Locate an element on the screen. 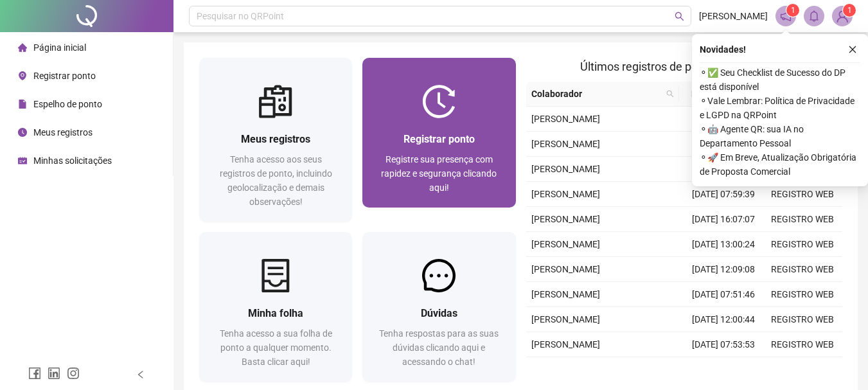  span: Tenha acesso a sua folha de ponto a qualquer momento. Basta clicar aqui! is located at coordinates (276, 348).